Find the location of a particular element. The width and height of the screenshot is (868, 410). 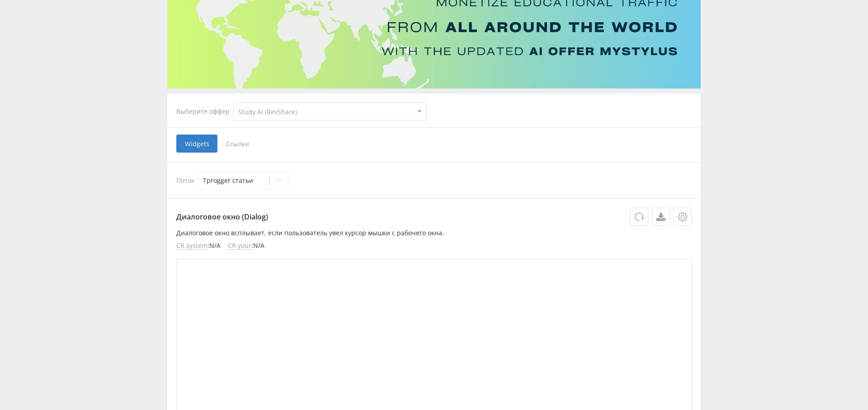

p: Диалоговое окно всплывает, если пользователь увел курсор мышки с рабочего окна. is located at coordinates (434, 233).